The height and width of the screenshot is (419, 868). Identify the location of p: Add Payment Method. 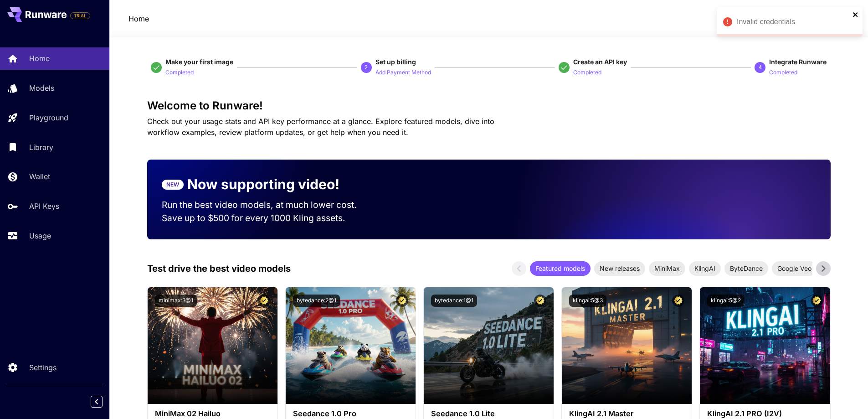
(403, 73).